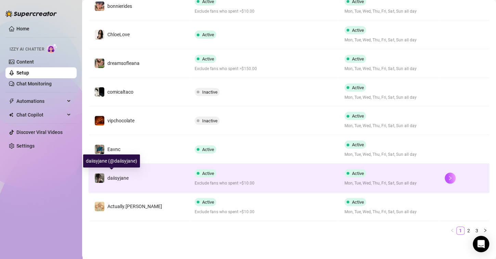 This screenshot has width=496, height=259. I want to click on span: ChloeLove, so click(118, 35).